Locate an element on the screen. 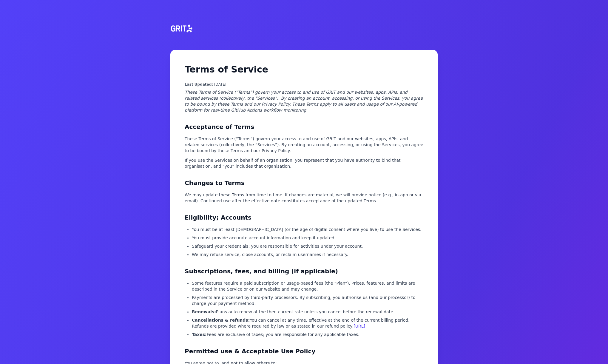 This screenshot has width=608, height=364. h2: Acceptance of Terms is located at coordinates (304, 127).